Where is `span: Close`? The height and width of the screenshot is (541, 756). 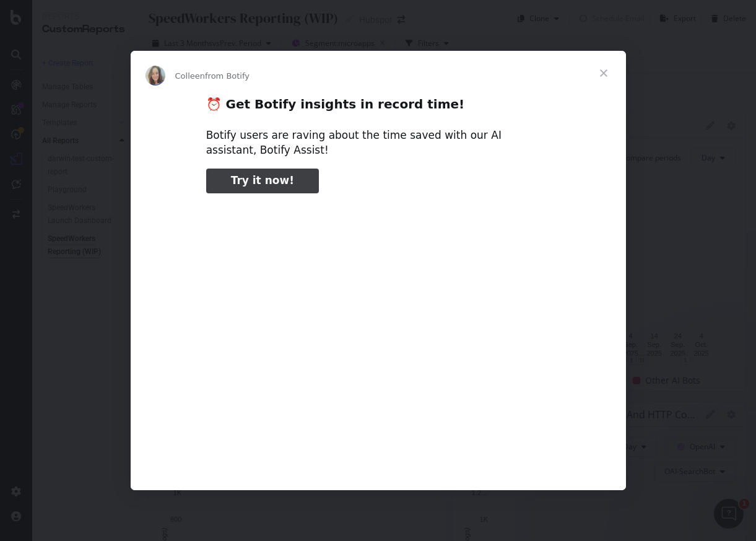 span: Close is located at coordinates (604, 73).